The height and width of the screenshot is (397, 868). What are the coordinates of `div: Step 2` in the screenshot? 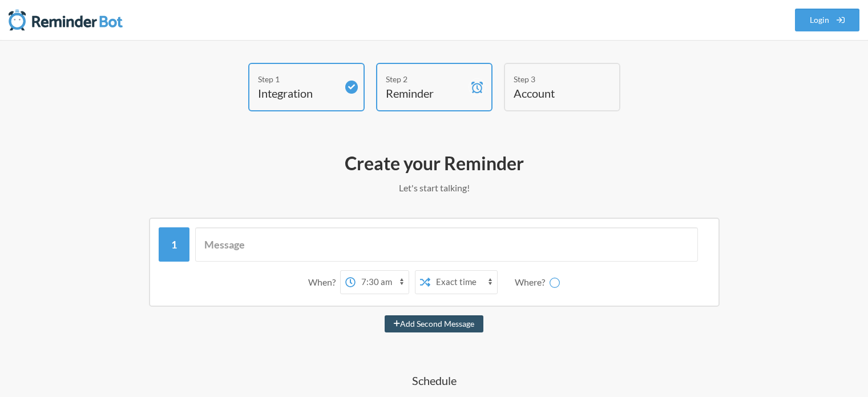 It's located at (425, 79).